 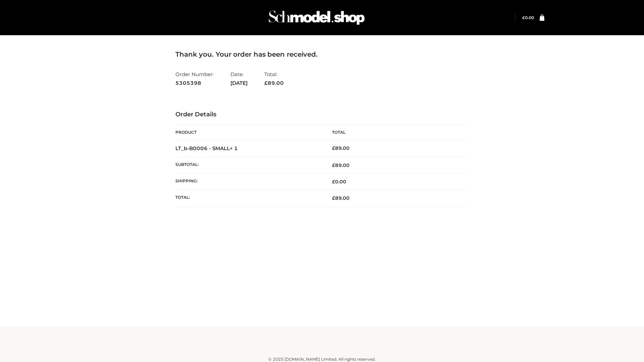 What do you see at coordinates (322, 54) in the screenshot?
I see `h3: Thank you. Your order has been received.` at bounding box center [322, 54].